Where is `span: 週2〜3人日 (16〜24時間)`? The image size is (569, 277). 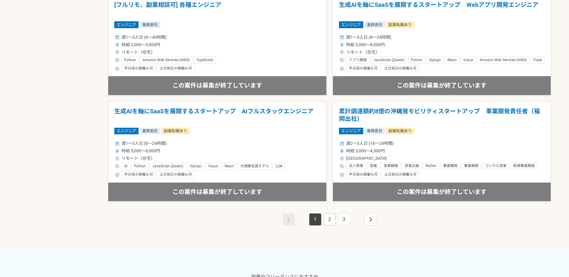 span: 週2〜3人日 (16〜24時間) is located at coordinates (370, 143).